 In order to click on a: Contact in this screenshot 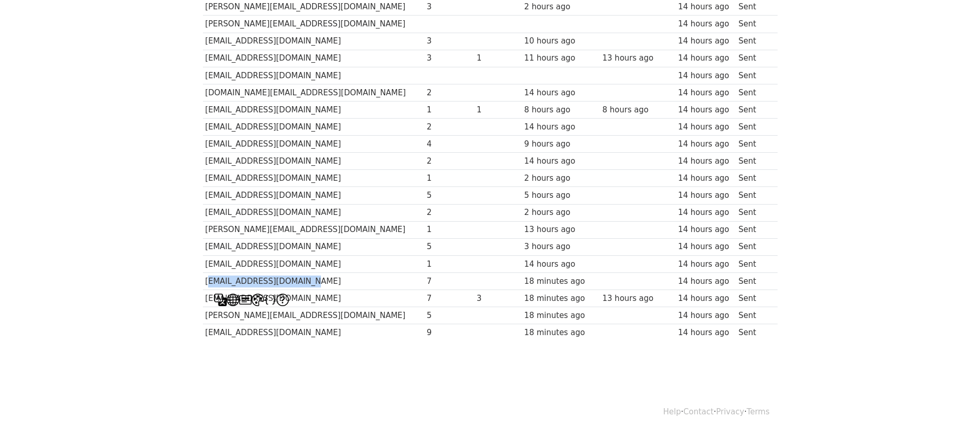, I will do `click(698, 412)`.